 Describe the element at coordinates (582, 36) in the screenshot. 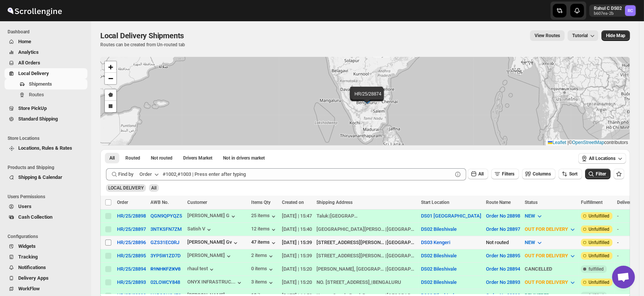

I see `button: Tutorial` at that location.